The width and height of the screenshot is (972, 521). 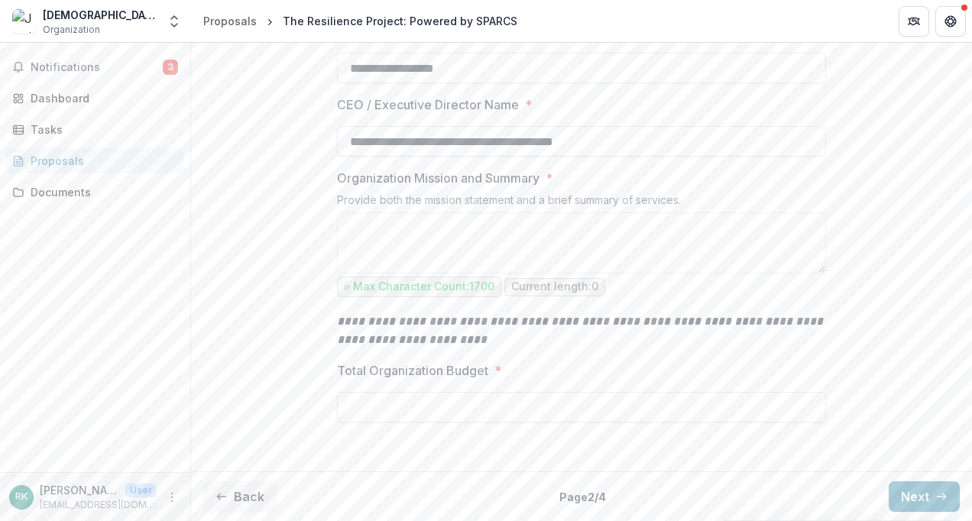 I want to click on button: Open entity switcher, so click(x=174, y=21).